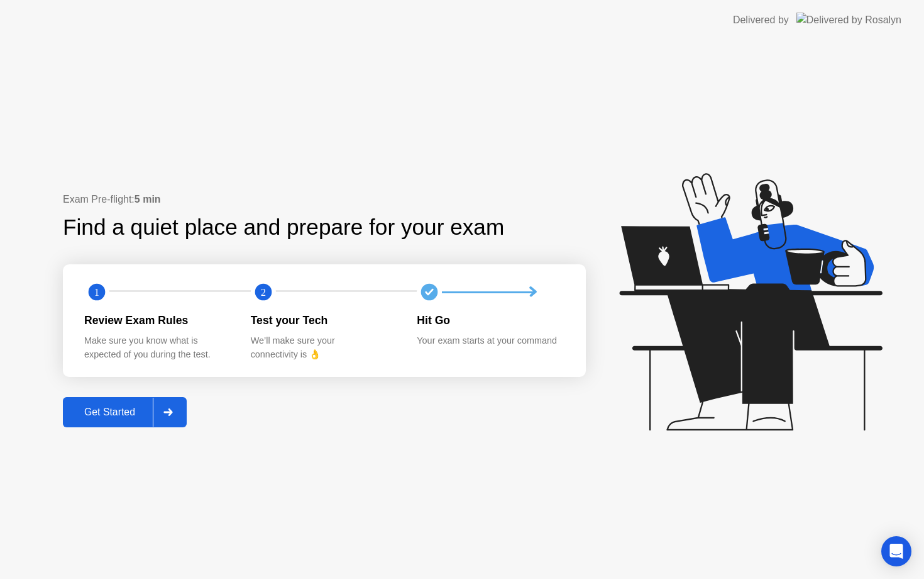 Image resolution: width=924 pixels, height=579 pixels. I want to click on div: Review Exam Rules, so click(157, 320).